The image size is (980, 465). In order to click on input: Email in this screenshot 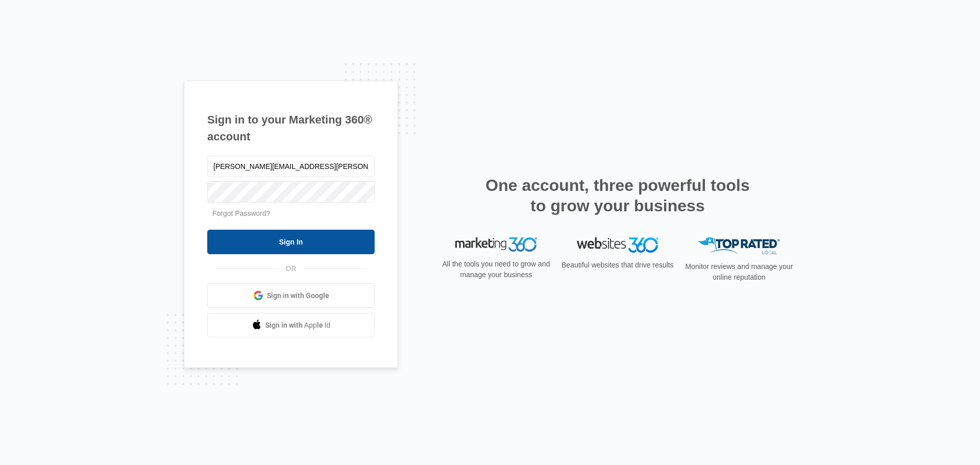, I will do `click(291, 167)`.